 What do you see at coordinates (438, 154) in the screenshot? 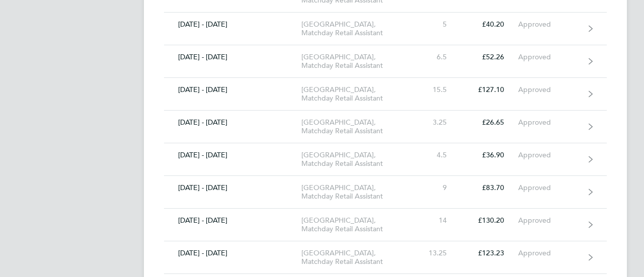
I see `div: 4.5` at bounding box center [438, 154].